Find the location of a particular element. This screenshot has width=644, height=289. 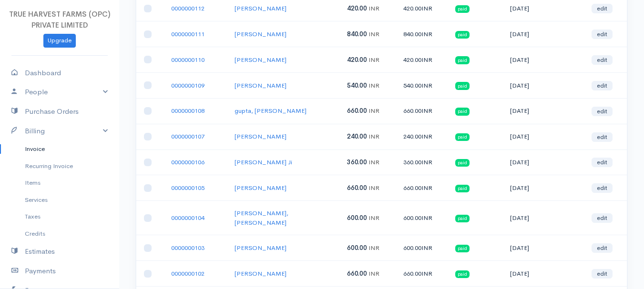

span: 360.00 is located at coordinates (357, 162).